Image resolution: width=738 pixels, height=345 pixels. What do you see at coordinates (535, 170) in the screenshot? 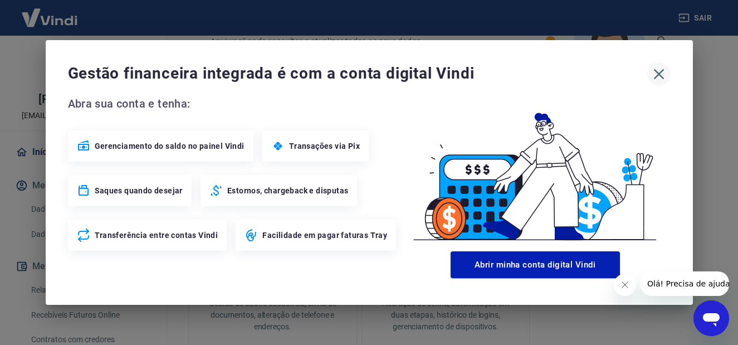
I see `img: Good Billing` at bounding box center [535, 170].